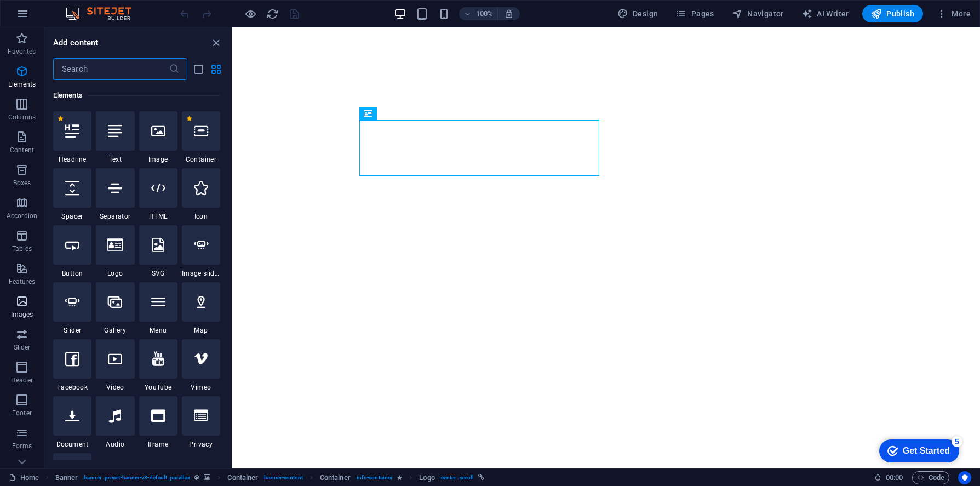 This screenshot has width=980, height=486. What do you see at coordinates (216, 42) in the screenshot?
I see `button: close panel` at bounding box center [216, 42].